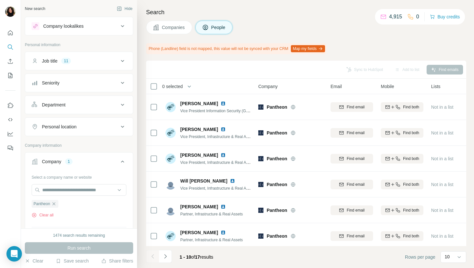 The width and height of the screenshot is (474, 268). Describe the element at coordinates (173, 27) in the screenshot. I see `span: Companies` at that location.